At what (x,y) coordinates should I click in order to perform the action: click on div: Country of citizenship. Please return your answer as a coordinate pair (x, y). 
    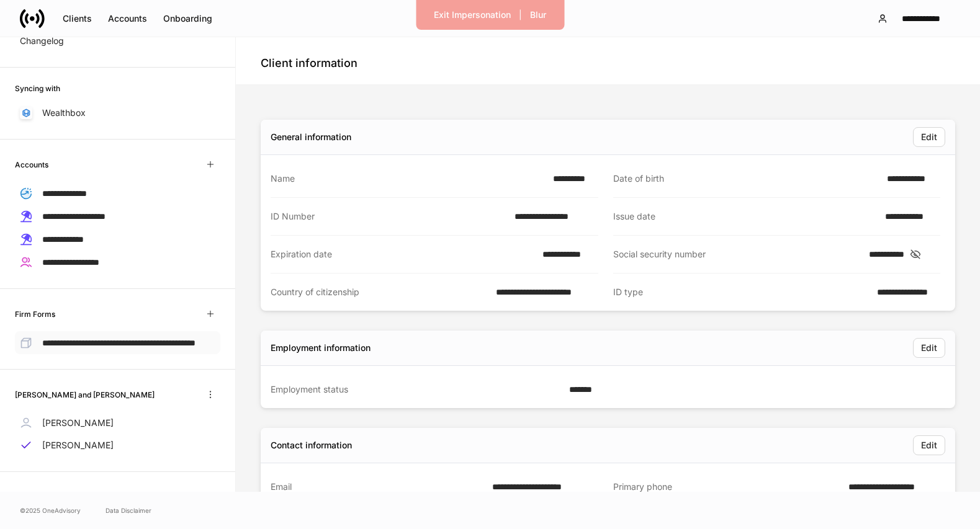
    Looking at the image, I should click on (380, 292).